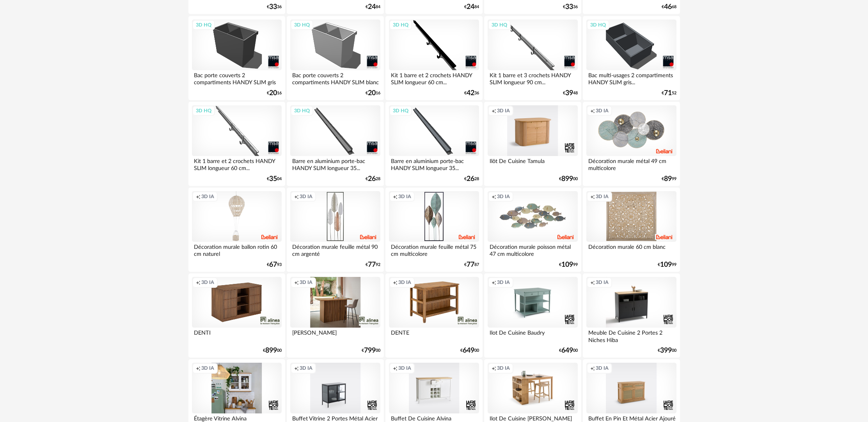  I want to click on span: 71, so click(668, 94).